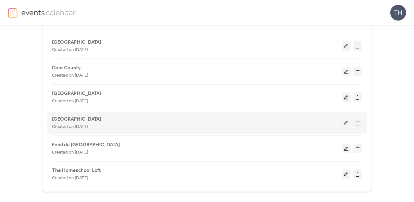 Image resolution: width=414 pixels, height=202 pixels. Describe the element at coordinates (76, 171) in the screenshot. I see `span: The Homeschool Loft` at that location.